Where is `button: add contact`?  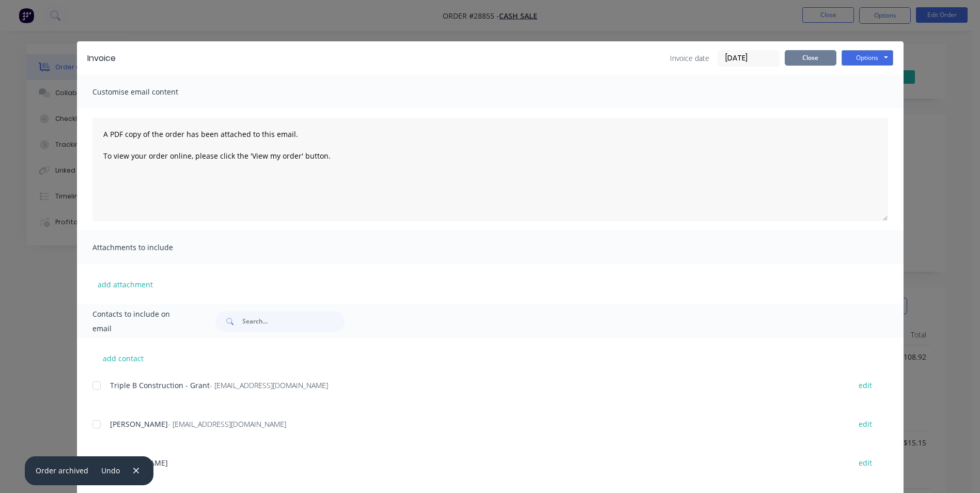
button: add contact is located at coordinates (124, 358).